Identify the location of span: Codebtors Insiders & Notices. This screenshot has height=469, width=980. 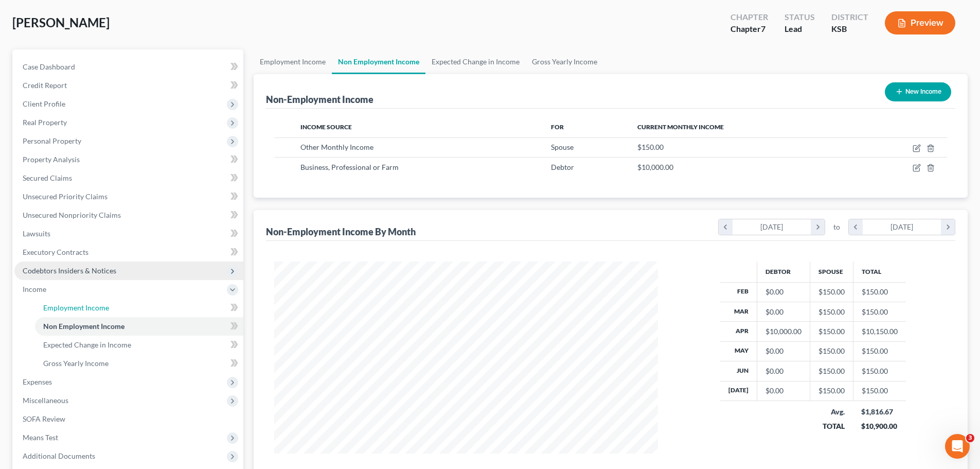
(69, 270).